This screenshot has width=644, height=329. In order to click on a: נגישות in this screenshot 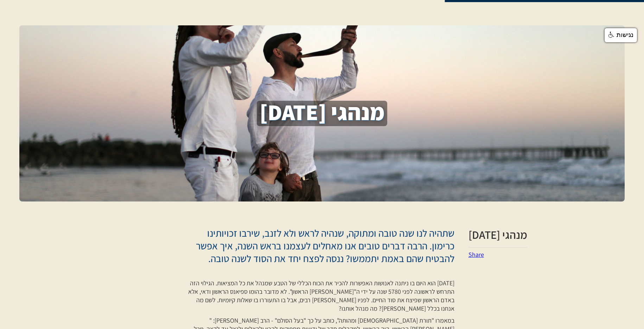, I will do `click(621, 35)`.